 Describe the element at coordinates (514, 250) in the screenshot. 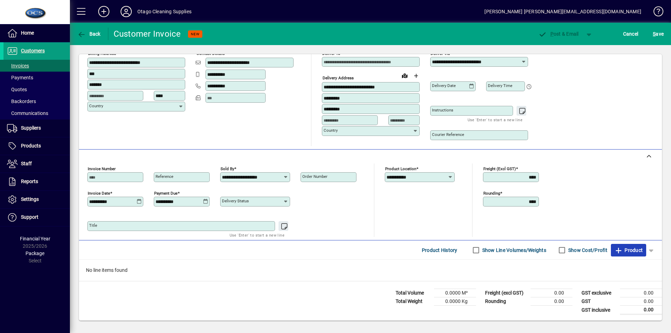

I see `label: Show Line Volumes/Weights` at that location.